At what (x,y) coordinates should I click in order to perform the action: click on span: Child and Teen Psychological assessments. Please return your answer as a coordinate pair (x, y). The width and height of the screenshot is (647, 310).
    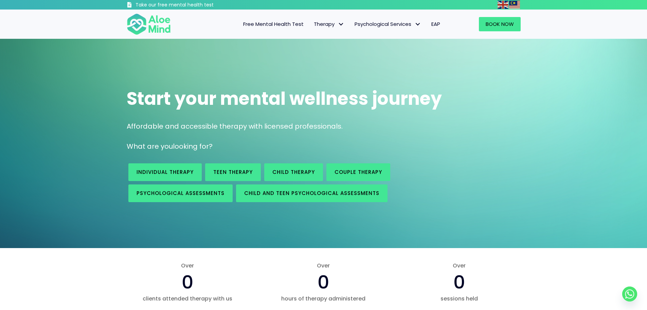
    Looking at the image, I should click on (312, 193).